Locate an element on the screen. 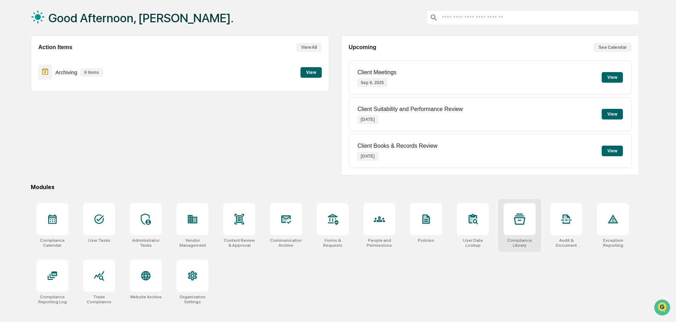 The image size is (676, 322). div: Audit & Document Logs is located at coordinates (566, 243).